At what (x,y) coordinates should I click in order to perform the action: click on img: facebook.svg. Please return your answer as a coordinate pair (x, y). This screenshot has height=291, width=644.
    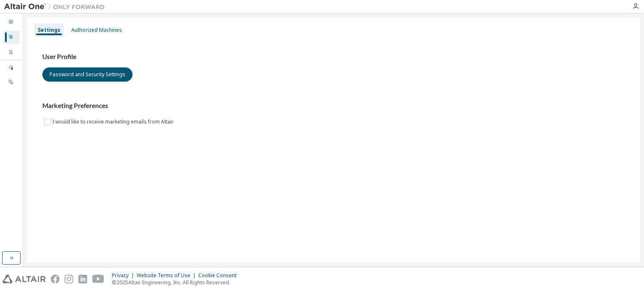
    Looking at the image, I should click on (55, 279).